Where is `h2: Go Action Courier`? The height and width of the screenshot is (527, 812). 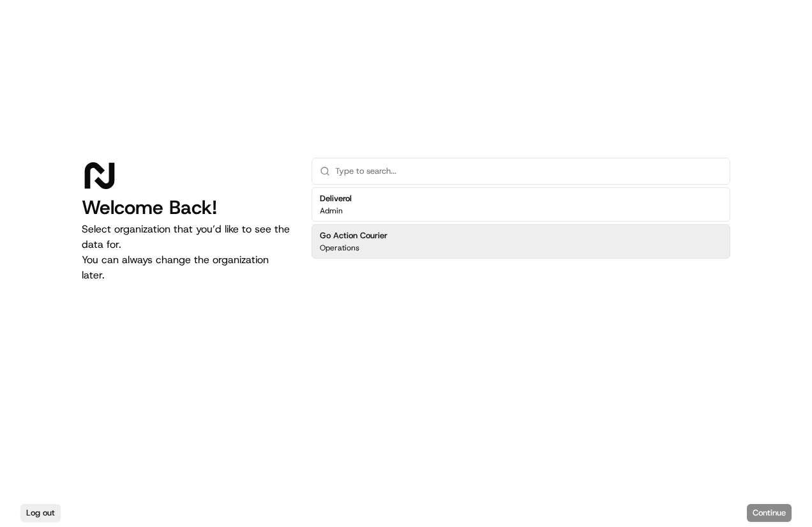 h2: Go Action Courier is located at coordinates (353, 236).